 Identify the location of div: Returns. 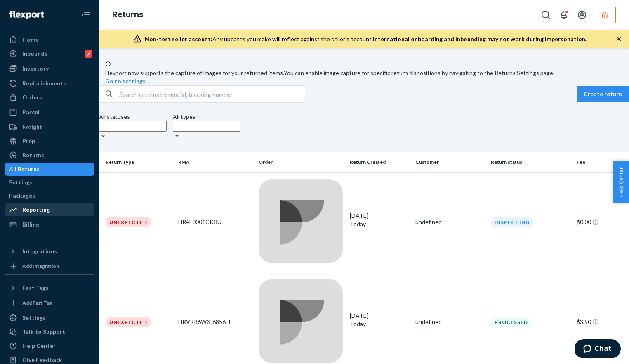
(33, 155).